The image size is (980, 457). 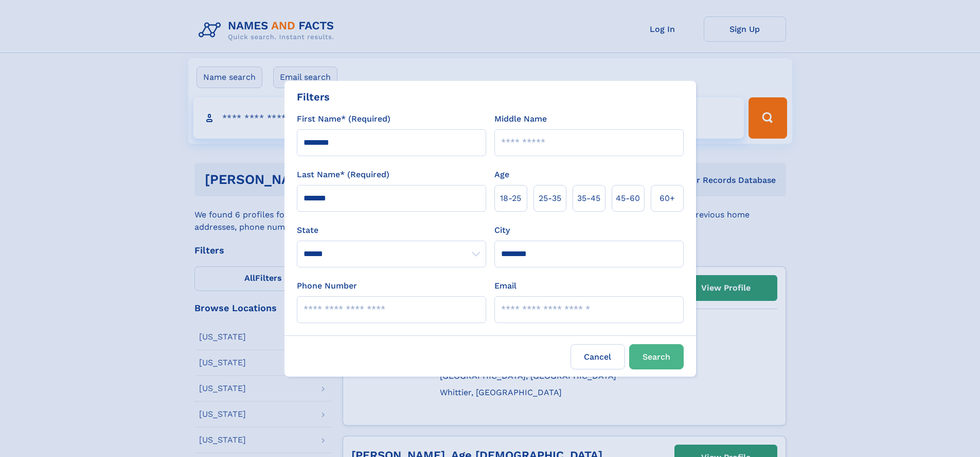 What do you see at coordinates (598, 356) in the screenshot?
I see `label: Cancel` at bounding box center [598, 356].